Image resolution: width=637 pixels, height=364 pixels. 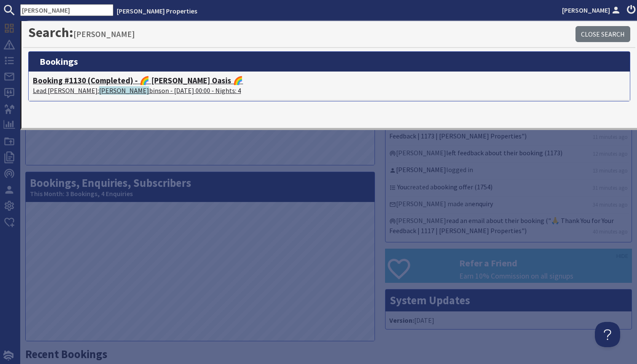 I want to click on small: This Month: 3 Bookings, 4 Enquiries, so click(x=200, y=193).